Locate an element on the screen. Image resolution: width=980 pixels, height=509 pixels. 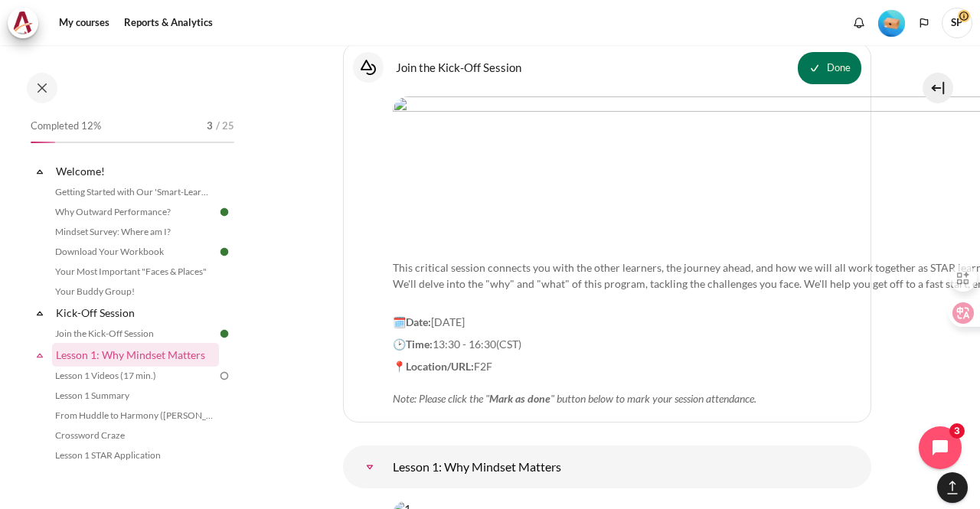
span: 3 is located at coordinates (210, 126).